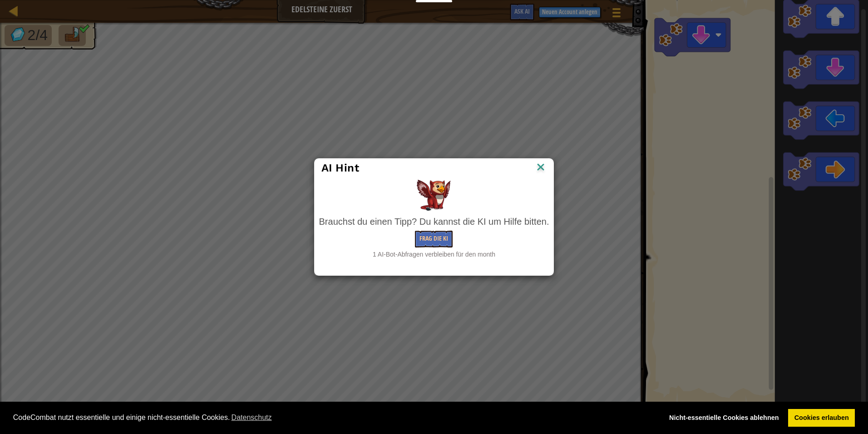  What do you see at coordinates (541, 168) in the screenshot?
I see `img: IconClose.svg` at bounding box center [541, 168].